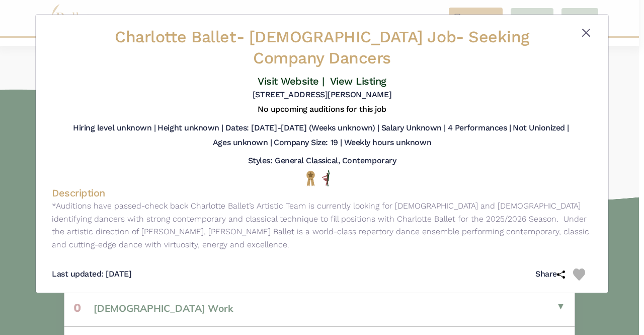  Describe the element at coordinates (242, 143) in the screenshot. I see `h5: Ages unknown |` at that location.